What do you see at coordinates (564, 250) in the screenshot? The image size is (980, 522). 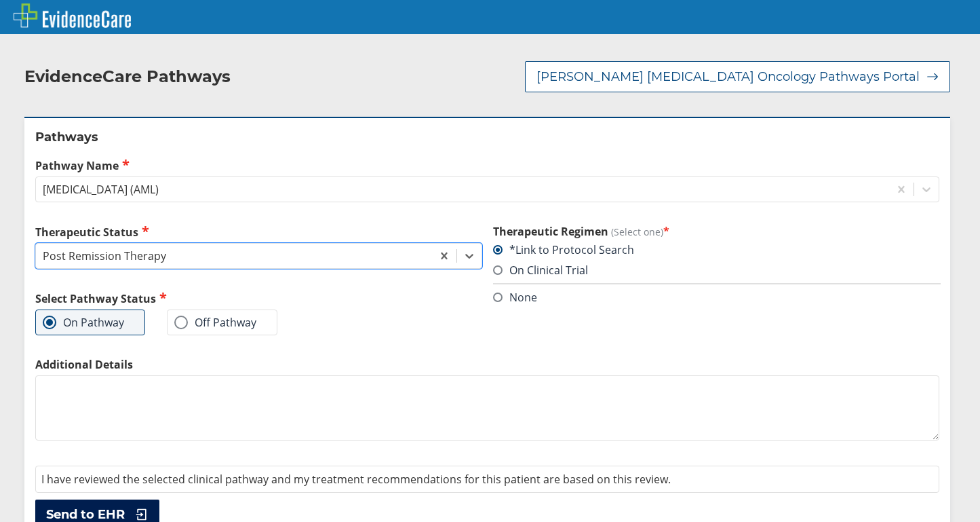 I see `label: *Link to Protocol Search` at bounding box center [564, 250].